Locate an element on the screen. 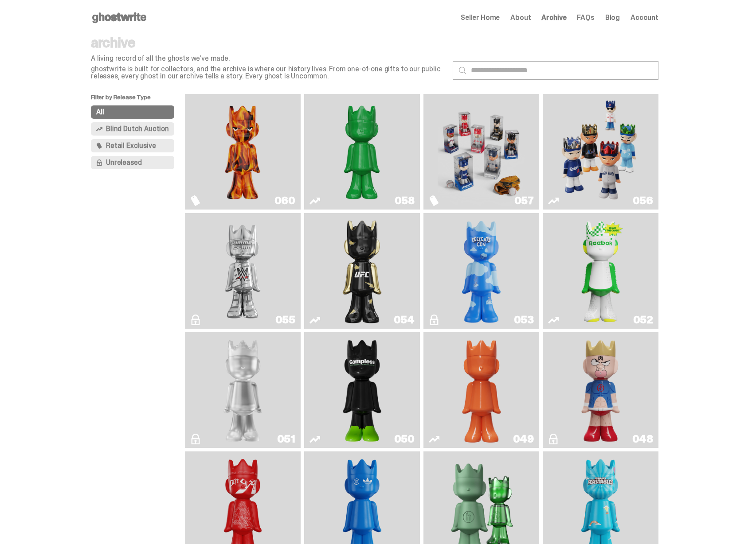 This screenshot has width=756, height=544. p: Filter by Release Type is located at coordinates (137, 100).